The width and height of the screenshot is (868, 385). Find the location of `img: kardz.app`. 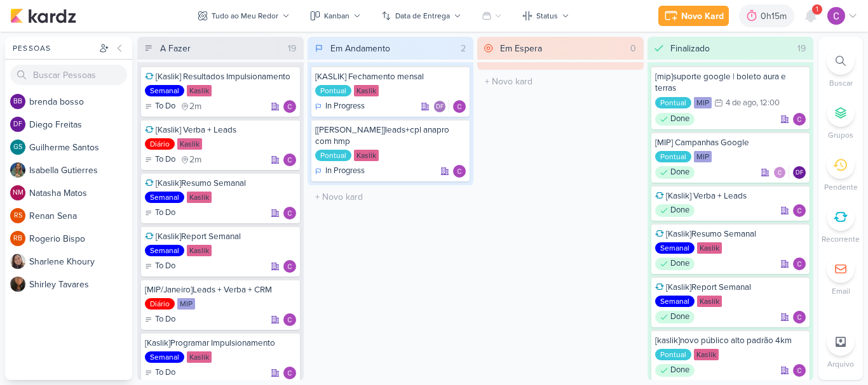

img: kardz.app is located at coordinates (43, 16).